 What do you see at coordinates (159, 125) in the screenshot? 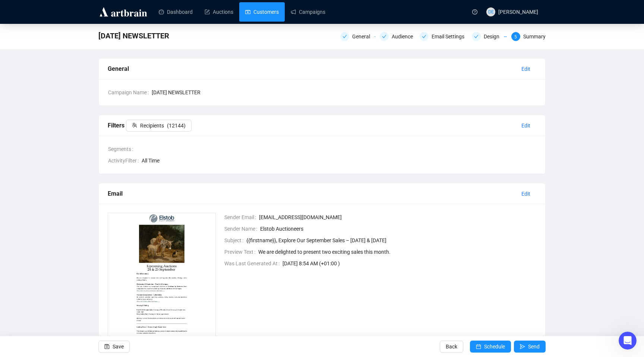
I see `button: Recipients(12144)` at bounding box center [159, 125].